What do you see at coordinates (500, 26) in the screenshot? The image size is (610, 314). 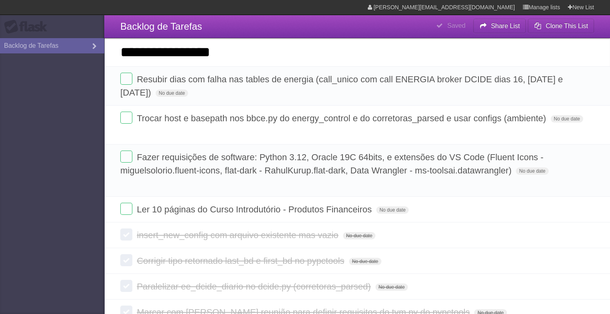 I see `button: Share List` at bounding box center [500, 26].